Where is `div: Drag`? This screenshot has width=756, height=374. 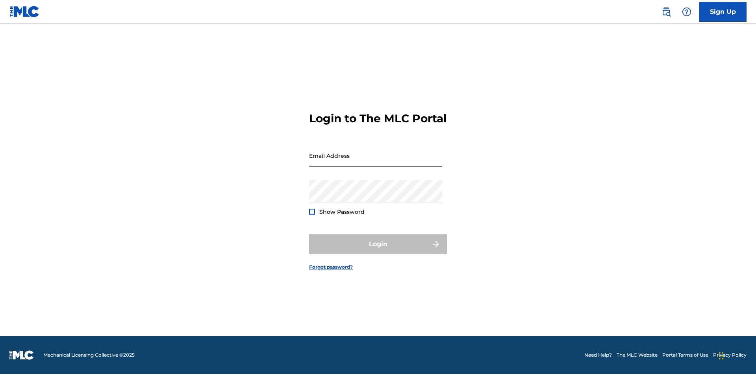
div: Drag is located at coordinates (722, 355).